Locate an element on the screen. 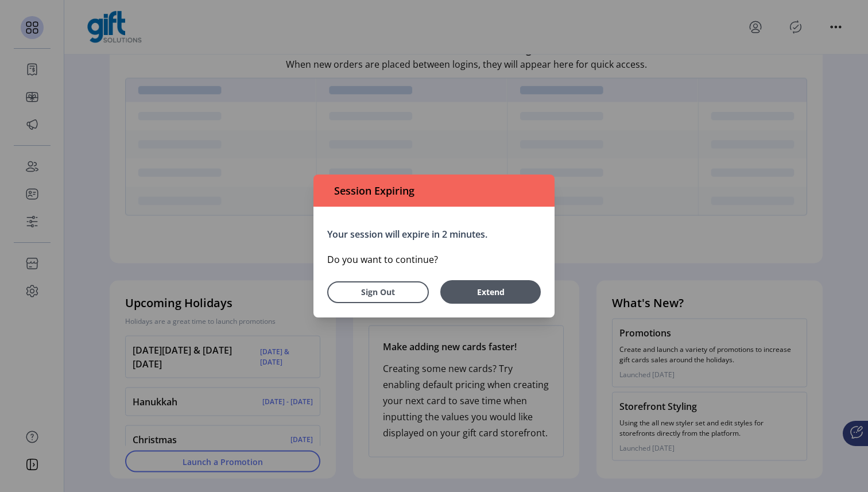 The width and height of the screenshot is (868, 492). span: Sign Out is located at coordinates (378, 292).